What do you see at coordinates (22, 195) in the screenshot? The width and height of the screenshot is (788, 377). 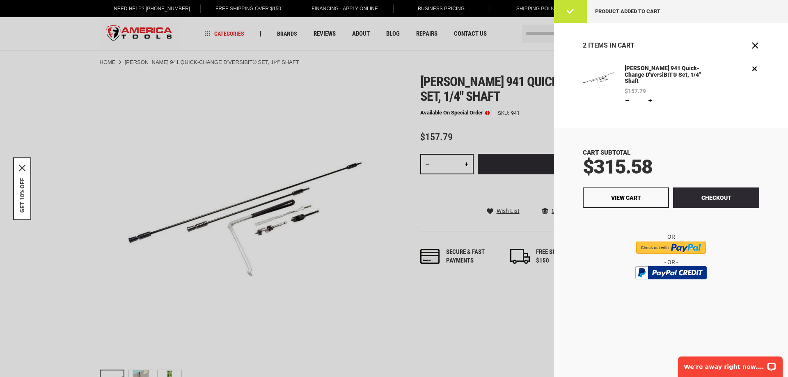 I see `button: GET 10% OFF` at bounding box center [22, 195].